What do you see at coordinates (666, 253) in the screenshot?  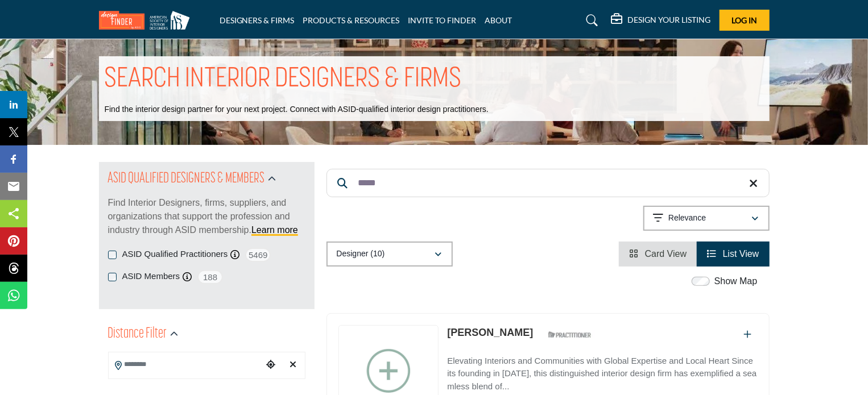 I see `span: Card View` at bounding box center [666, 253].